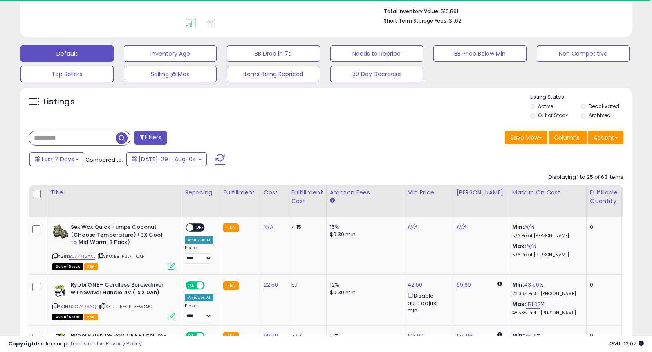  Describe the element at coordinates (274, 54) in the screenshot. I see `button: BB Drop in 7d` at that location.